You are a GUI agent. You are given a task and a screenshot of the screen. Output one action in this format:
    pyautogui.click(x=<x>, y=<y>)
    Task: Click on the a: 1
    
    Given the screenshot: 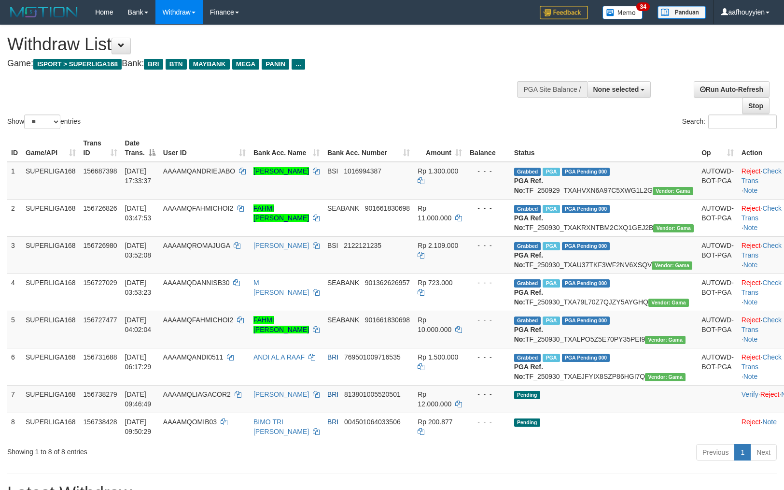 What is the action you would take?
    pyautogui.click(x=743, y=452)
    